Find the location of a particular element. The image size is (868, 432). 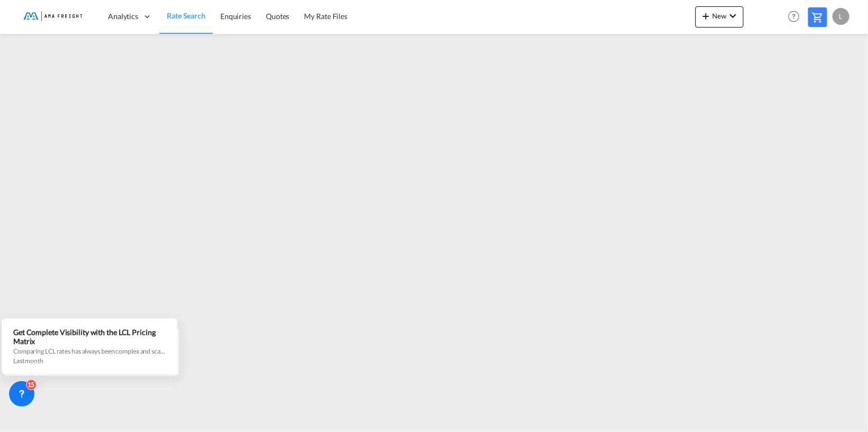

md-icon: icon-chevron-down is located at coordinates (733, 16).